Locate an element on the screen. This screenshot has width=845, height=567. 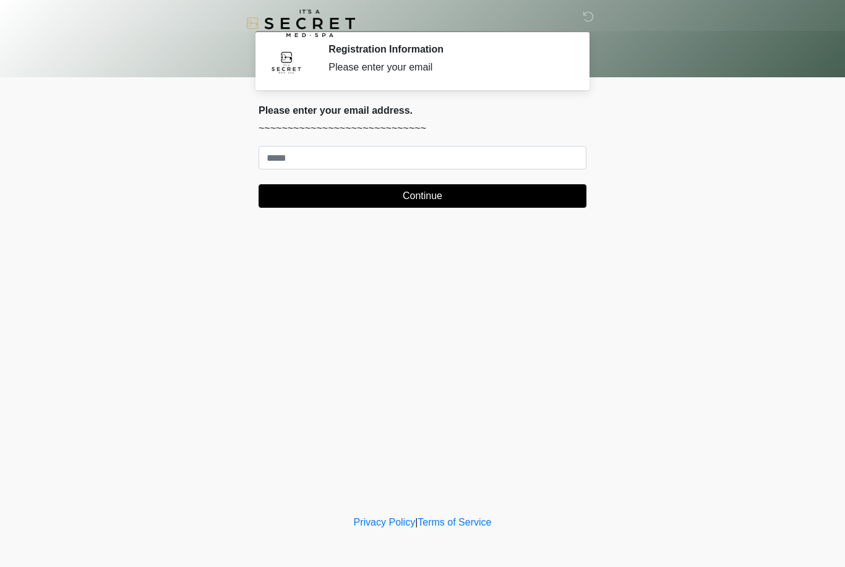
a: Privacy Policy is located at coordinates (385, 522).